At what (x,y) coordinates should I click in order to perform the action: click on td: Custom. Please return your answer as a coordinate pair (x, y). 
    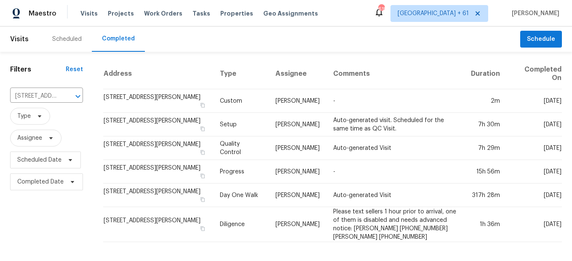
    Looking at the image, I should click on (241, 101).